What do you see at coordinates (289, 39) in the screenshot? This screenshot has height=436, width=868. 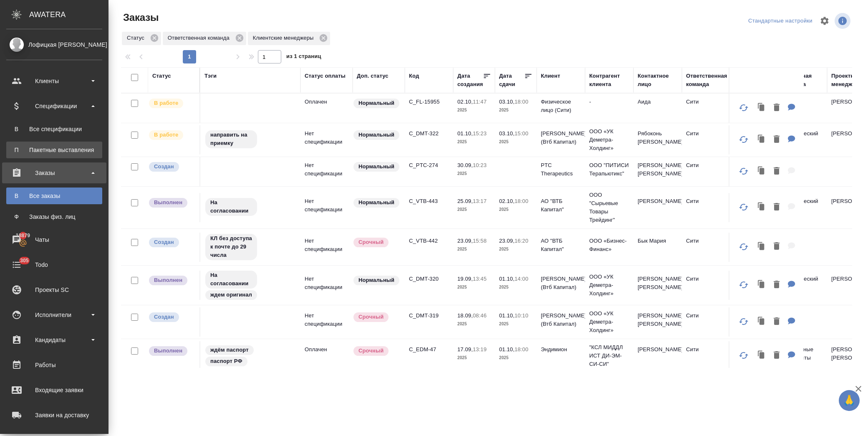 I see `div: Клиентские менеджеры` at bounding box center [289, 39].